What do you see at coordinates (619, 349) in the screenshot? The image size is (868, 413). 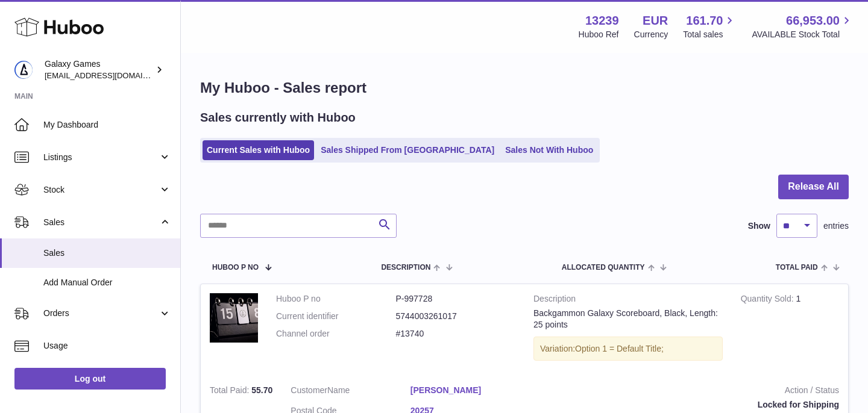 I see `span: Option 1 = Default Title;` at bounding box center [619, 349].